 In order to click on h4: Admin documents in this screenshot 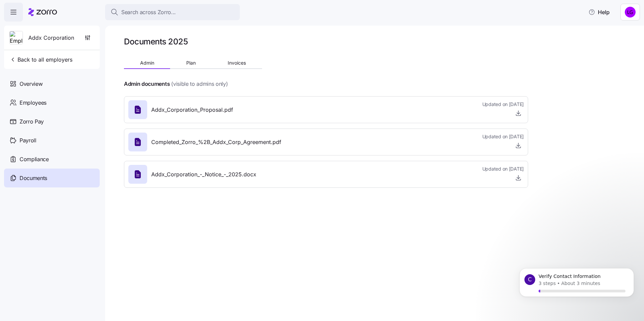, I will do `click(147, 84)`.